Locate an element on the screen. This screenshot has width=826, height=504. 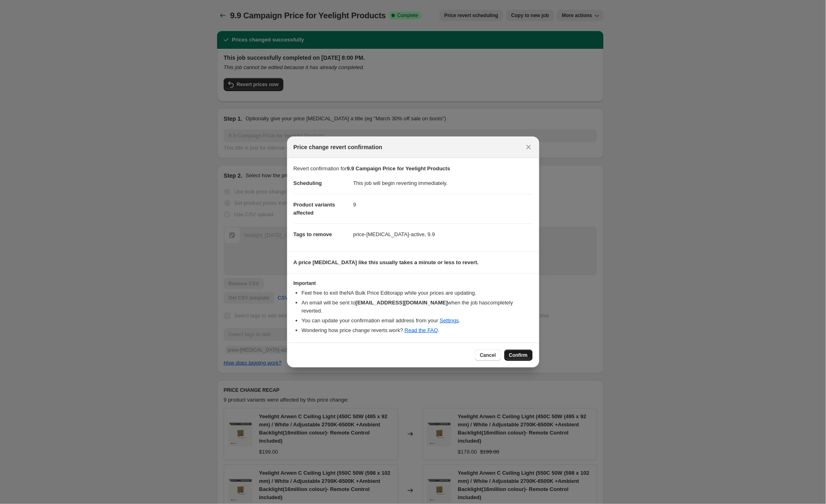
dd: 9 is located at coordinates (443, 205).